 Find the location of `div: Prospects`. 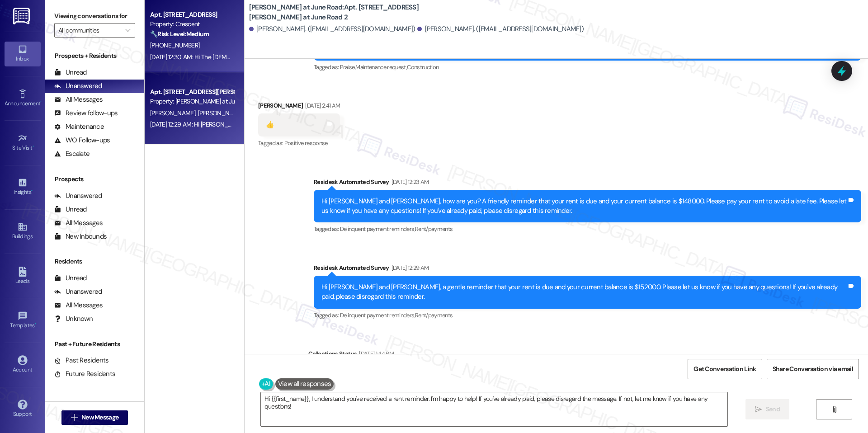

div: Prospects is located at coordinates (95, 179).